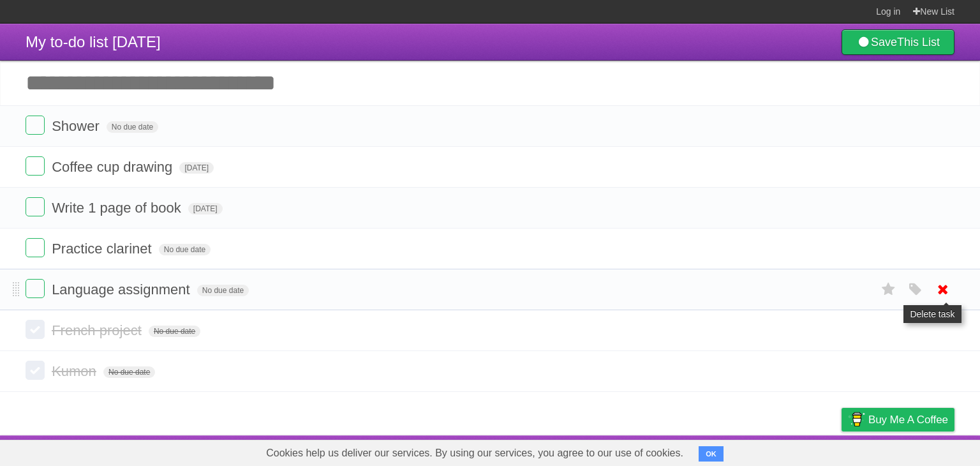  Describe the element at coordinates (118, 207) in the screenshot. I see `span: Write 1 page of book` at that location.